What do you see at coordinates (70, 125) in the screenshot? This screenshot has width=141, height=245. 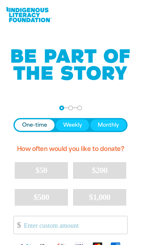 I see `div: Donation frequency` at bounding box center [70, 125].